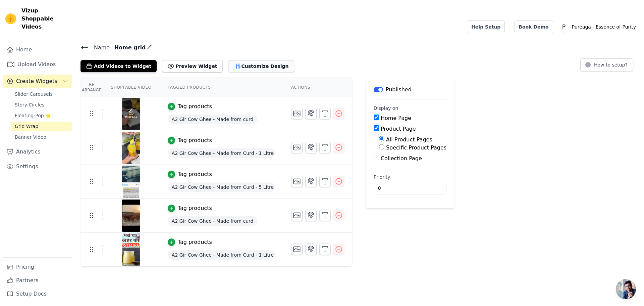  What do you see at coordinates (604, 27) in the screenshot?
I see `p: Pureaga - Essence of Purity` at bounding box center [604, 27].